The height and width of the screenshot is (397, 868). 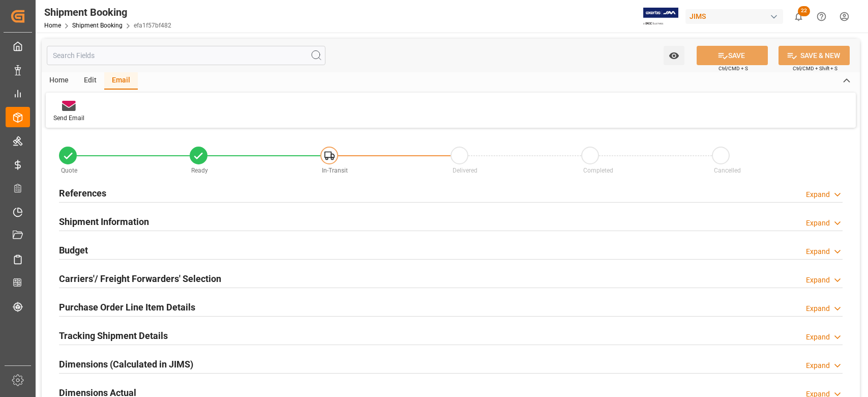 What do you see at coordinates (804, 11) in the screenshot?
I see `span: 22` at bounding box center [804, 11].